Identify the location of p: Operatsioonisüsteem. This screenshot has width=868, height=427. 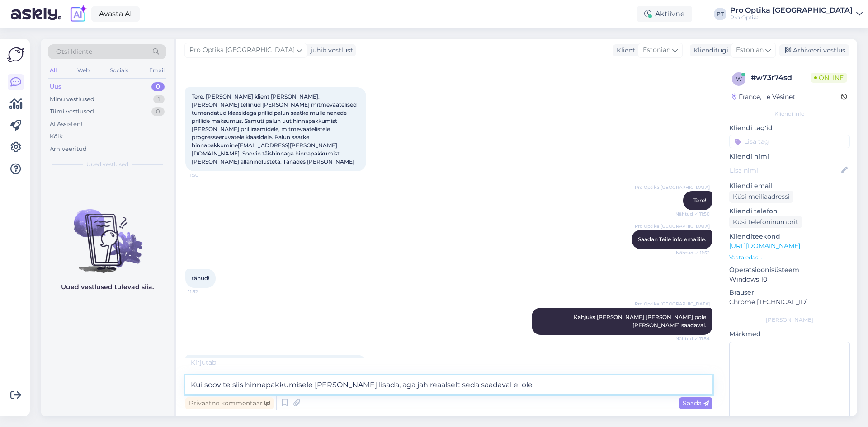
(789, 270).